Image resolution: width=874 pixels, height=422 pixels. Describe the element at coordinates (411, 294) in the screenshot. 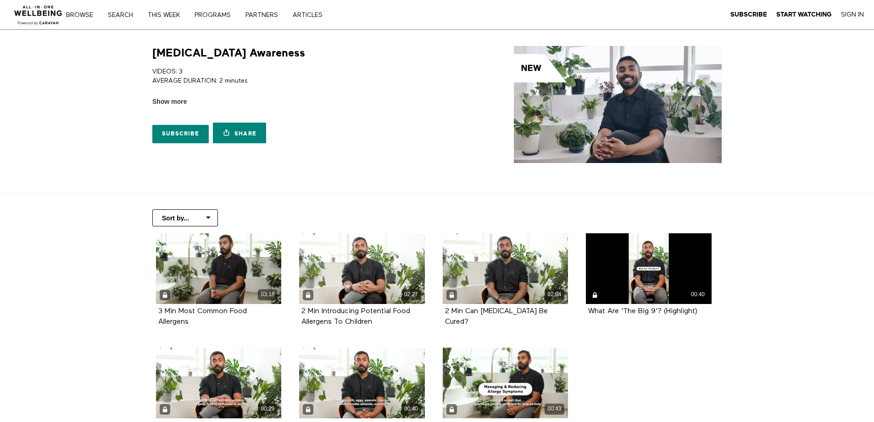

I see `div: 02:27` at that location.